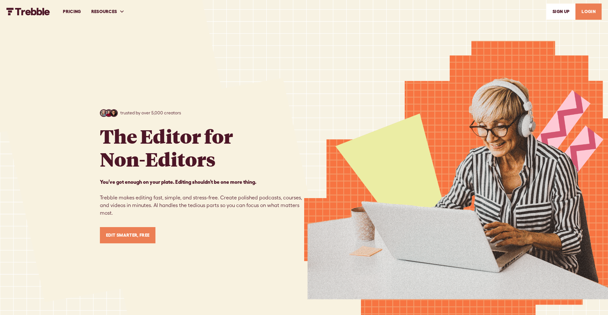 The image size is (608, 315). Describe the element at coordinates (28, 11) in the screenshot. I see `img: Trebble FM Logo` at that location.